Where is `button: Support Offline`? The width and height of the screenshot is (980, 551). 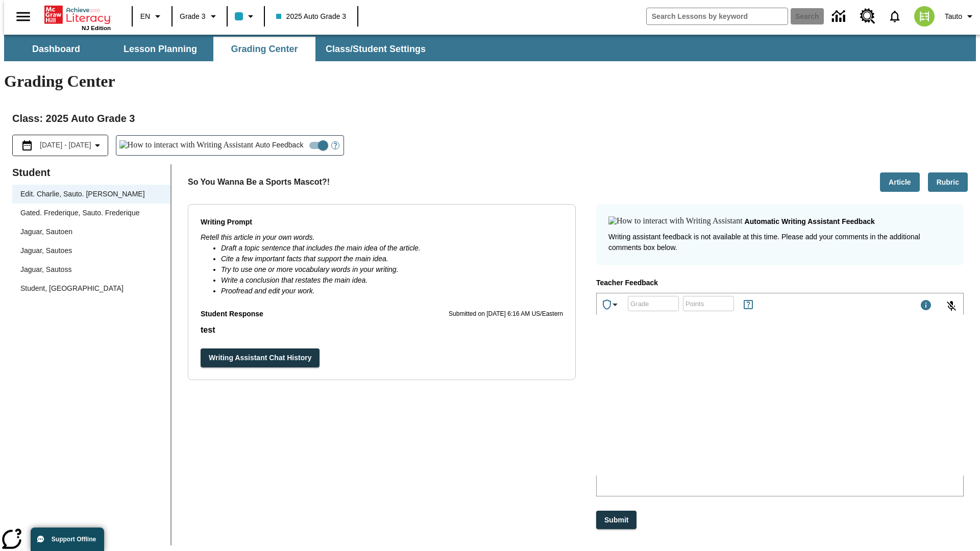
button: Support Offline is located at coordinates (67, 540).